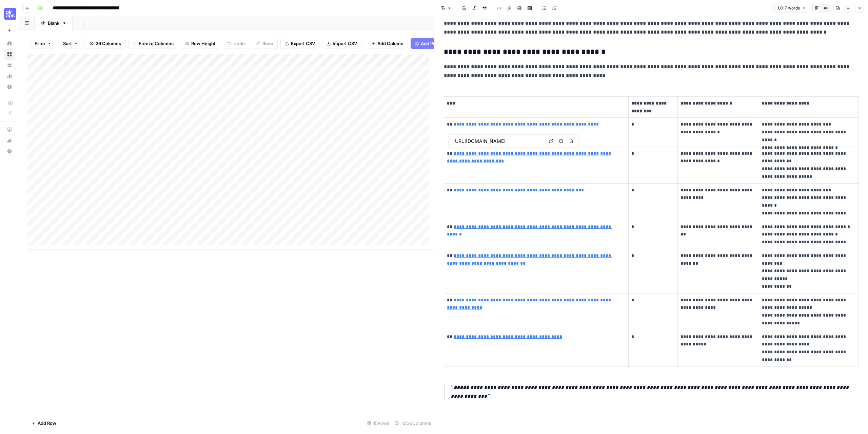  What do you see at coordinates (236, 44) in the screenshot?
I see `button: Undo` at bounding box center [236, 44].